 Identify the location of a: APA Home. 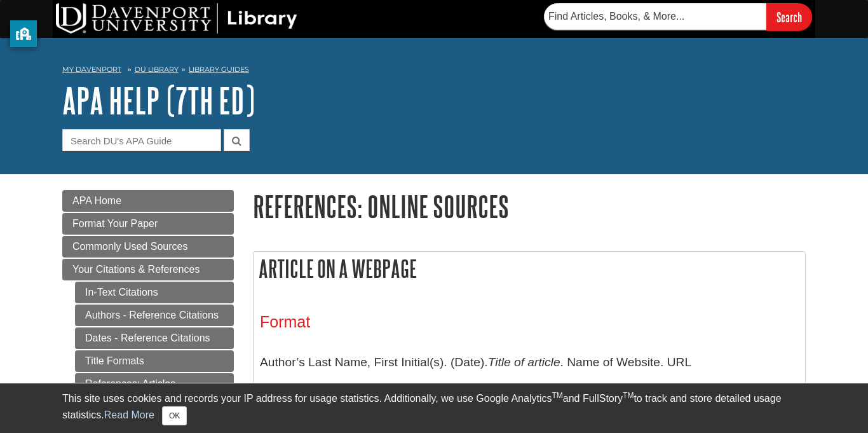
(148, 201).